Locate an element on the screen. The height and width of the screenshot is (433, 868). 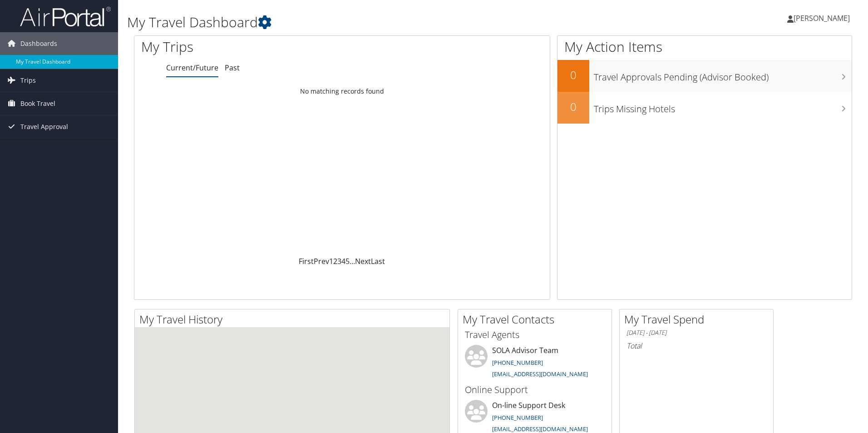
h3: Travel Agents is located at coordinates (534, 335).